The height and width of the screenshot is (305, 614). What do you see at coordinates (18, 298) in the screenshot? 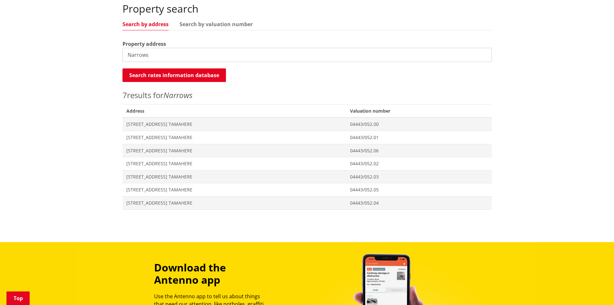
I see `a: Top` at bounding box center [18, 298].